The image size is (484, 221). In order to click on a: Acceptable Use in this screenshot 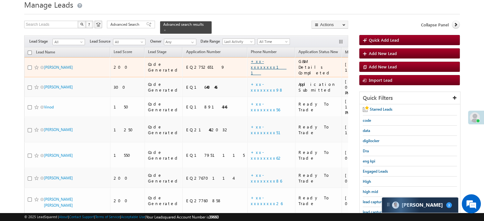, I will do `click(133, 217)`.